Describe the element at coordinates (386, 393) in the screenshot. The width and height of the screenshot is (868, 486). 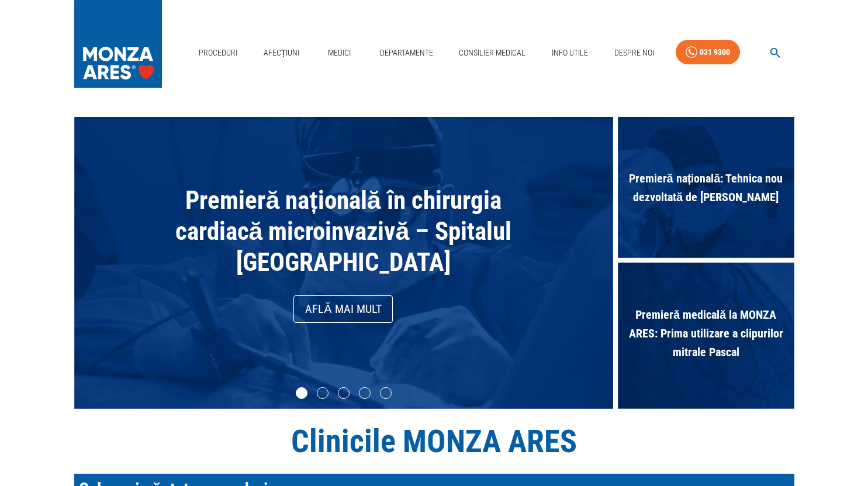
I see `li: slide item 5` at that location.